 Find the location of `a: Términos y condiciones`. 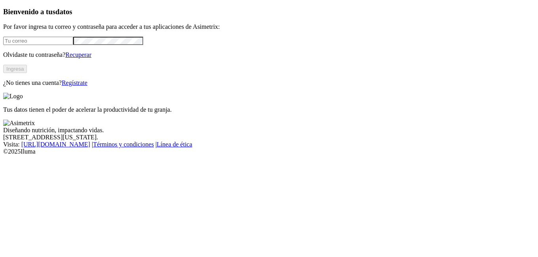

a: Términos y condiciones is located at coordinates (123, 144).